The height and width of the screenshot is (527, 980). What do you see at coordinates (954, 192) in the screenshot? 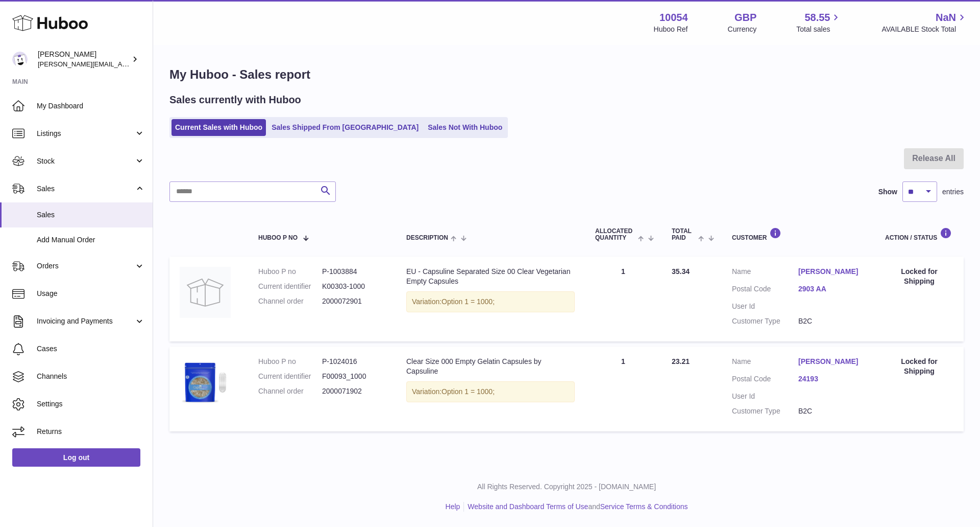
I see `span: entries` at bounding box center [954, 192].